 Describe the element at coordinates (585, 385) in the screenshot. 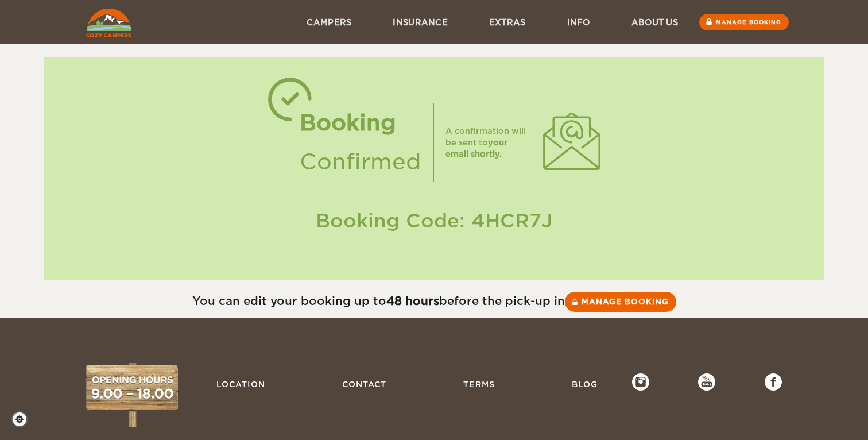

I see `a: Blog` at that location.